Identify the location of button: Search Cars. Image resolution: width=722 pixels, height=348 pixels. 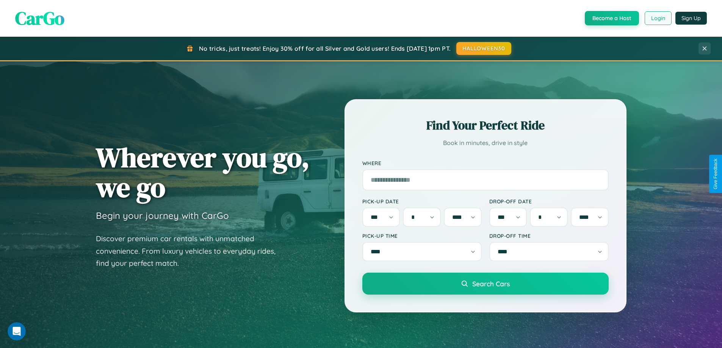
(486, 284).